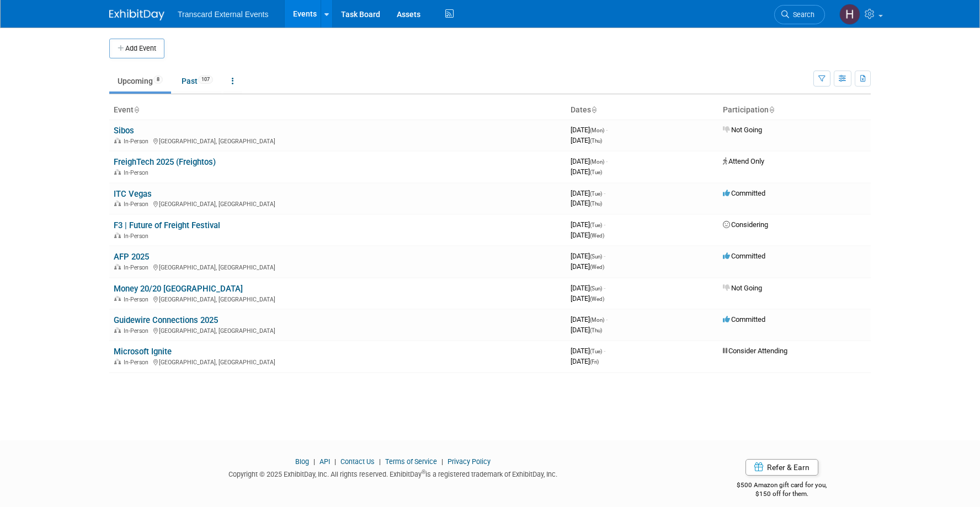  What do you see at coordinates (782, 486) in the screenshot?
I see `div: $500 Amazon gift card for you,` at bounding box center [782, 486].